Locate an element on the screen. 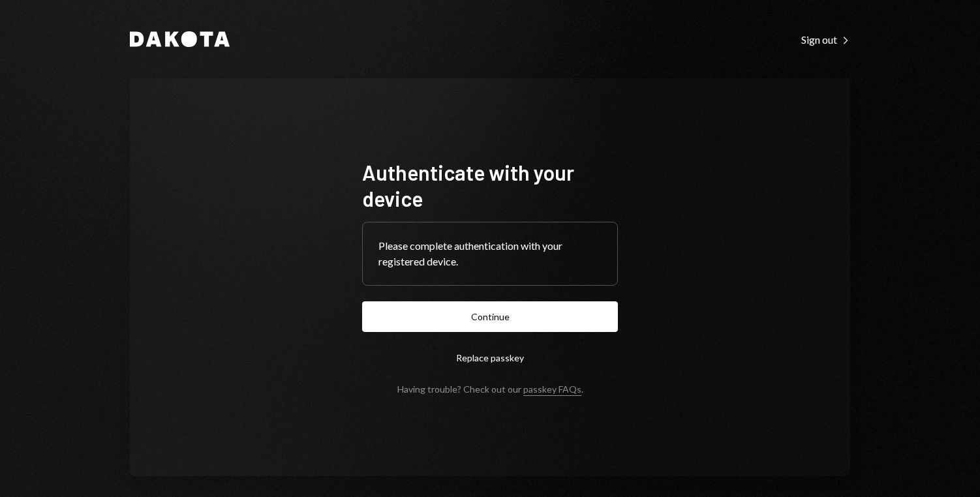 The width and height of the screenshot is (980, 497). h1: Authenticate with your device is located at coordinates (490, 186).